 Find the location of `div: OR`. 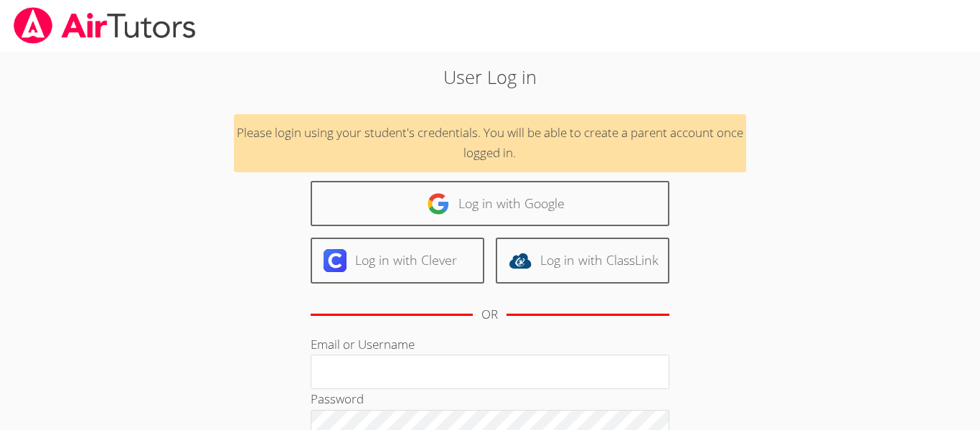

div: OR is located at coordinates (490, 315).